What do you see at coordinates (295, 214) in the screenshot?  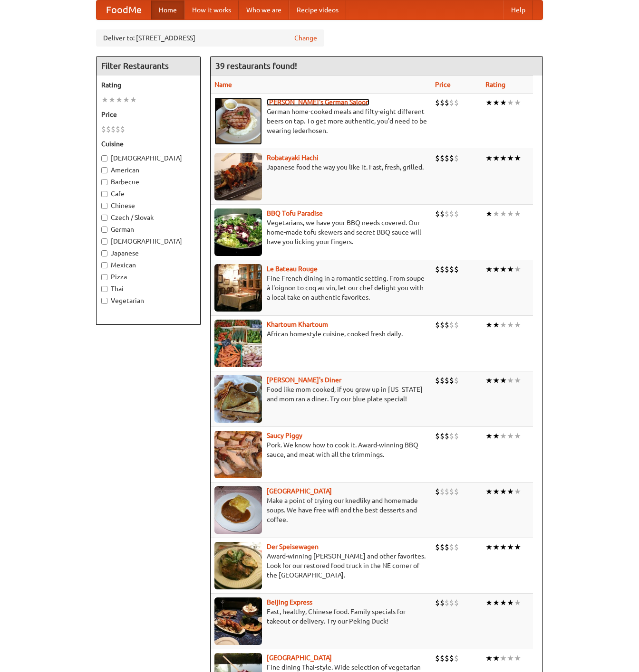 I see `a: BBQ Tofu Paradise` at bounding box center [295, 214].